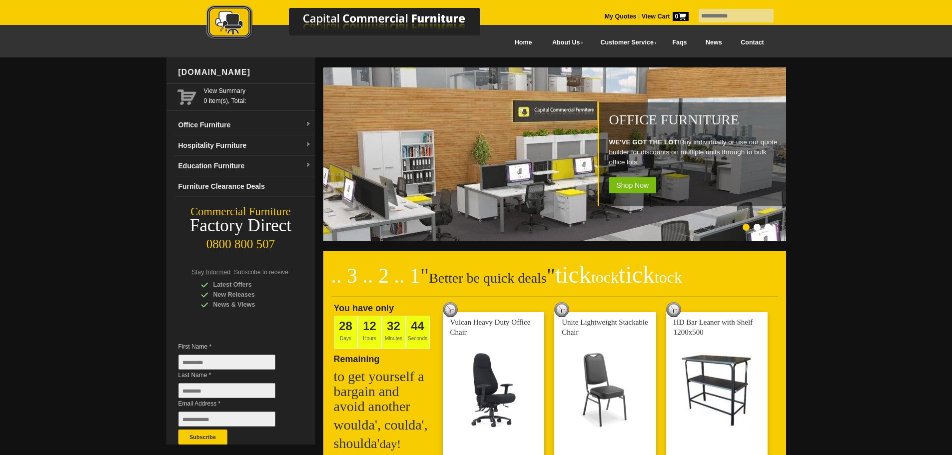 The height and width of the screenshot is (455, 952). I want to click on input: Last Name *, so click(227, 391).